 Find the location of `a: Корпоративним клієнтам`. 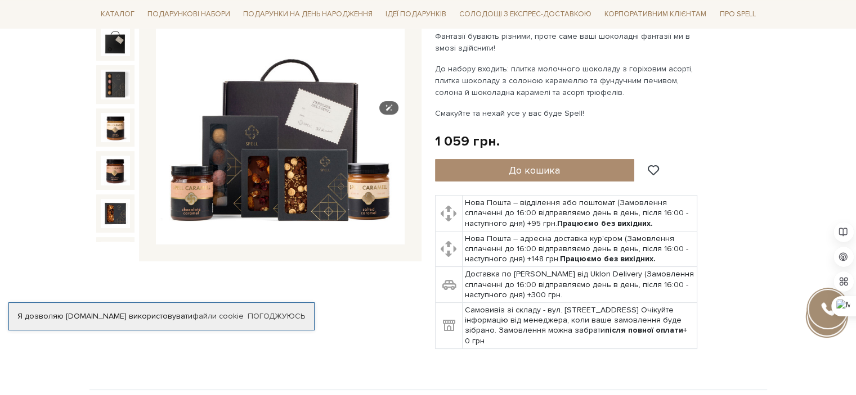

a: Корпоративним клієнтам is located at coordinates (655, 14).